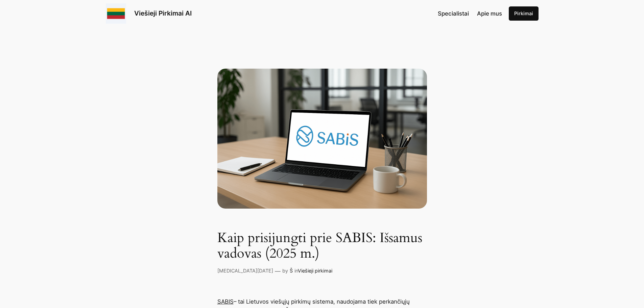 The width and height of the screenshot is (644, 308). What do you see at coordinates (226, 301) in the screenshot?
I see `a: SABIS` at bounding box center [226, 301].